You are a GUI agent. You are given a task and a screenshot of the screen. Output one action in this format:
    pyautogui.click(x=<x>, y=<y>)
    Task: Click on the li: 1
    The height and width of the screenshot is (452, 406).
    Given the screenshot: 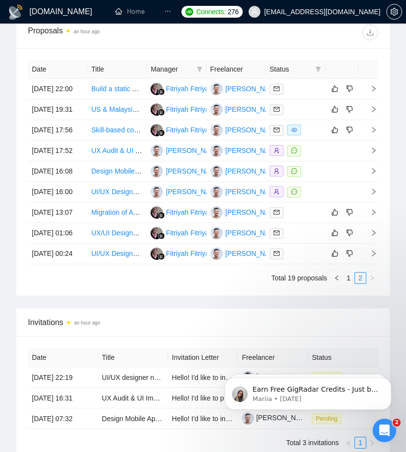 What is the action you would take?
    pyautogui.click(x=360, y=443)
    